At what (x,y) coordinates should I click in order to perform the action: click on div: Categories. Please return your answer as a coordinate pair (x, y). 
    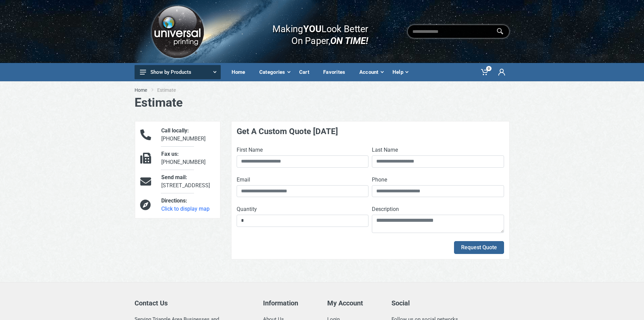
    Looking at the image, I should click on (275, 72).